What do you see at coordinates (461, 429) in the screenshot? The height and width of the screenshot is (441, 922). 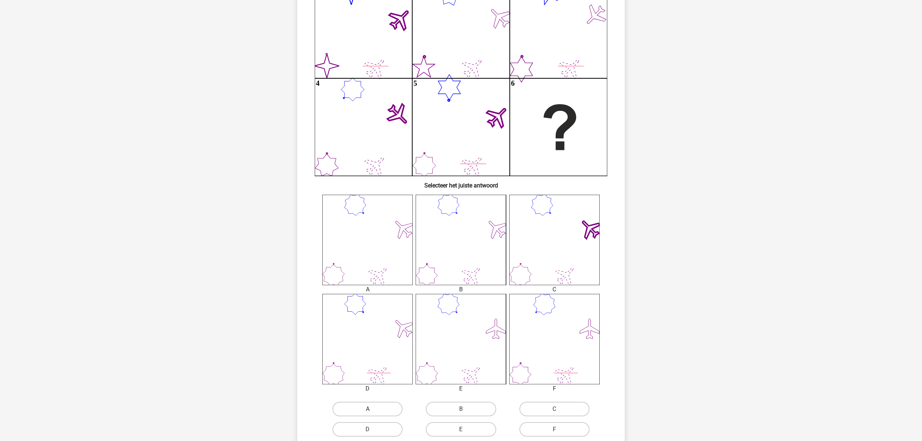 I see `label: E` at bounding box center [461, 429].